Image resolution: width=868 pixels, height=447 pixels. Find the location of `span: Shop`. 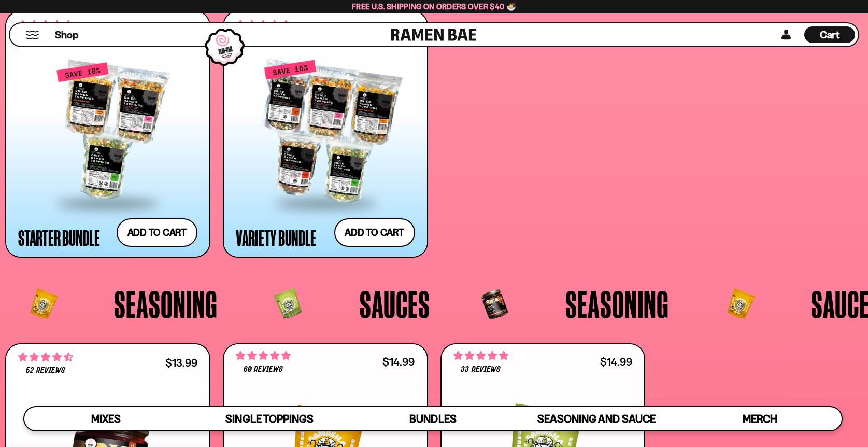

span: Shop is located at coordinates (66, 35).